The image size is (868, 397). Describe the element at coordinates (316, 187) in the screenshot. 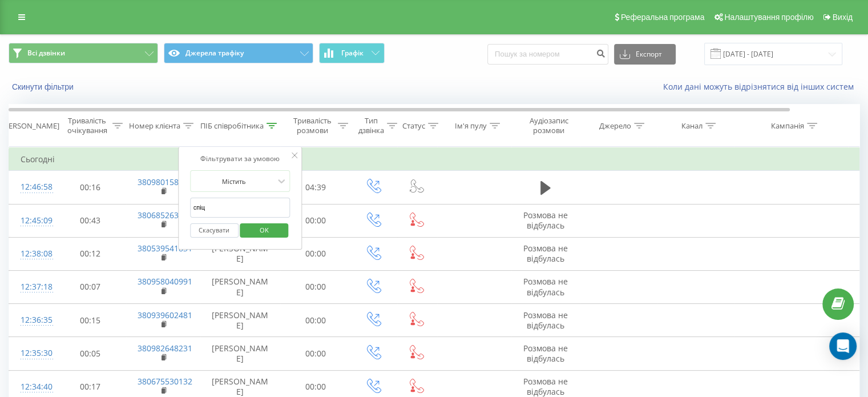

I see `td: 04:39` at that location.